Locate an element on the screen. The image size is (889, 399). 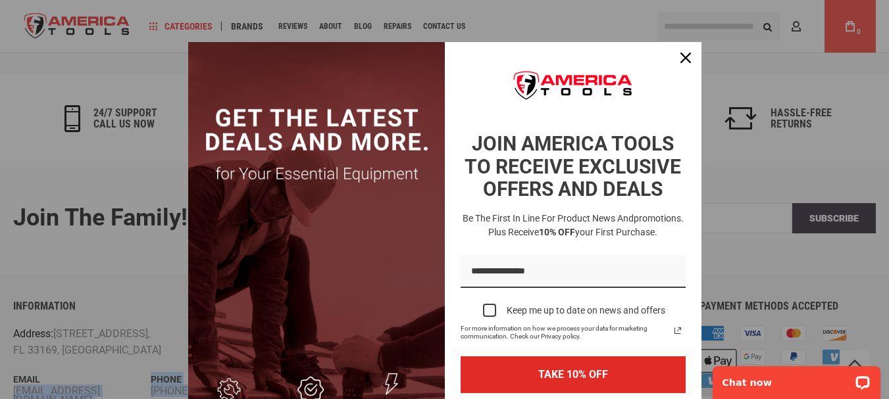
div: Keep me up to date on news and offers is located at coordinates (585, 310).